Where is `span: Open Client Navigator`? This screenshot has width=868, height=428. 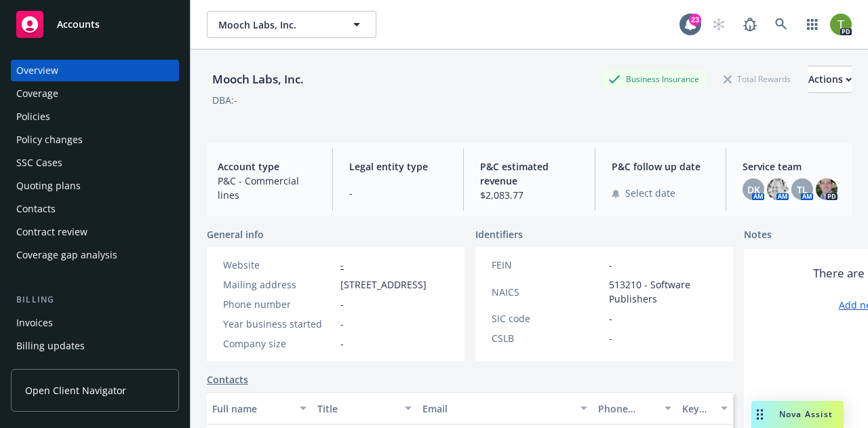
span: Open Client Navigator is located at coordinates (75, 390).